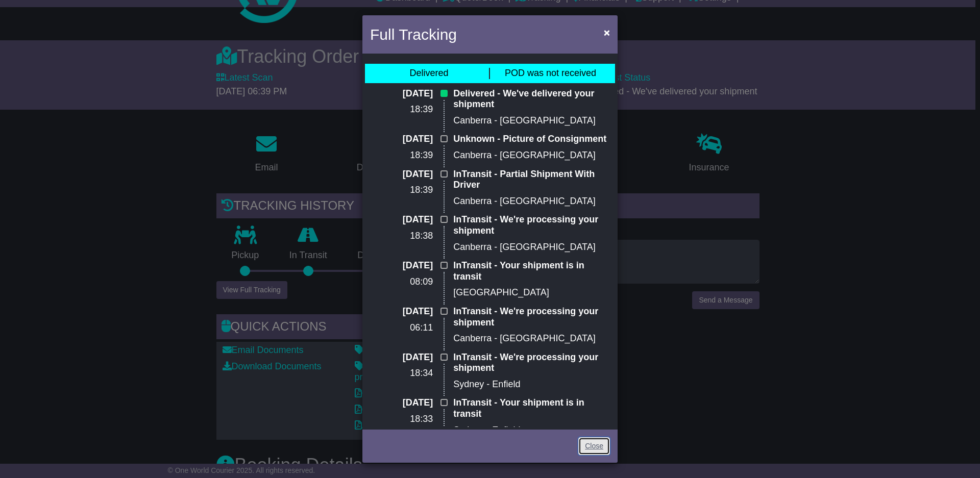  I want to click on button: Close, so click(607, 32).